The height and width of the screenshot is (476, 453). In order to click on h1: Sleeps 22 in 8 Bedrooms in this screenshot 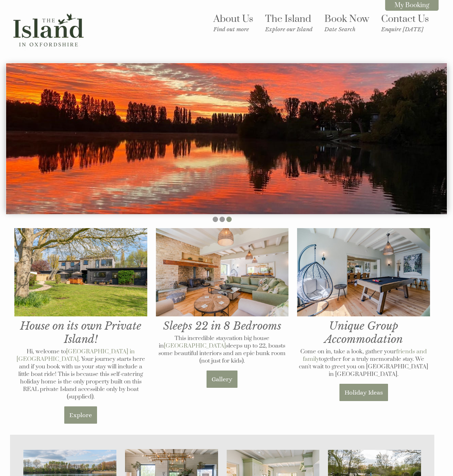, I will do `click(223, 280)`.